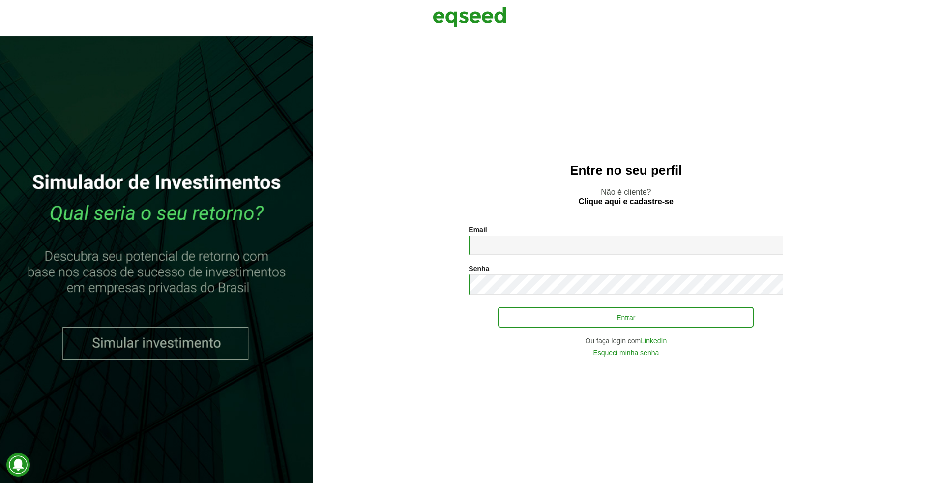 This screenshot has height=483, width=939. Describe the element at coordinates (479, 268) in the screenshot. I see `label: Senha` at that location.